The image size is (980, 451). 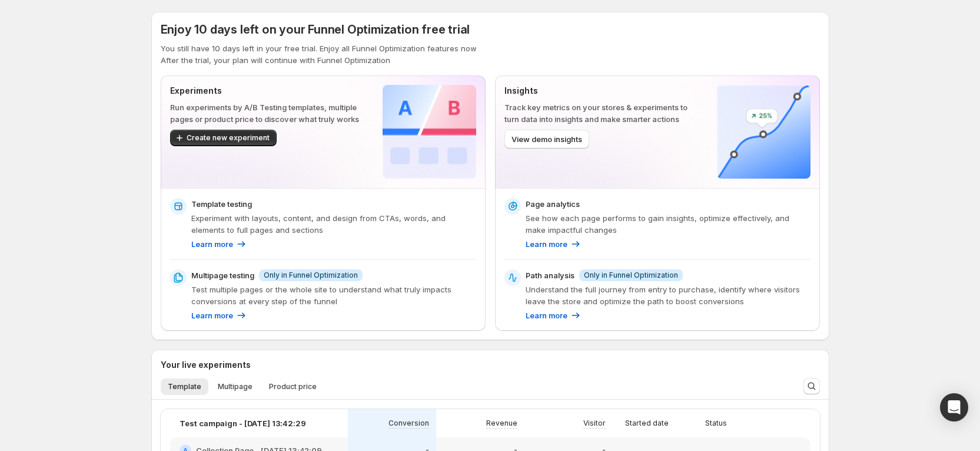 What do you see at coordinates (647, 423) in the screenshot?
I see `p: Started date` at bounding box center [647, 423].